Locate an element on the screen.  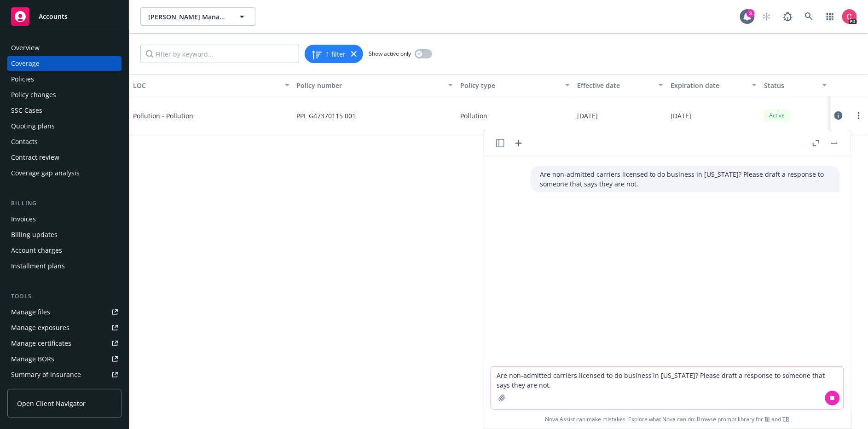
div: Policy number is located at coordinates (370, 85).